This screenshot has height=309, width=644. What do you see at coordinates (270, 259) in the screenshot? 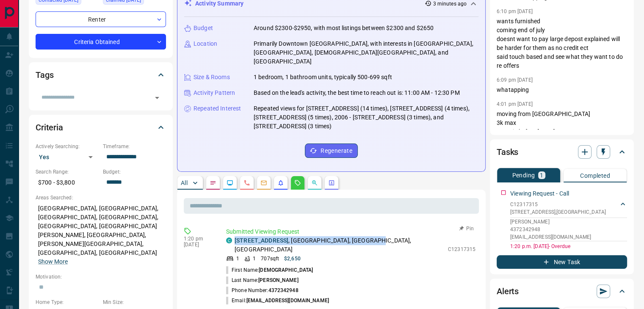
I see `p: 707 sqft` at bounding box center [270, 259].